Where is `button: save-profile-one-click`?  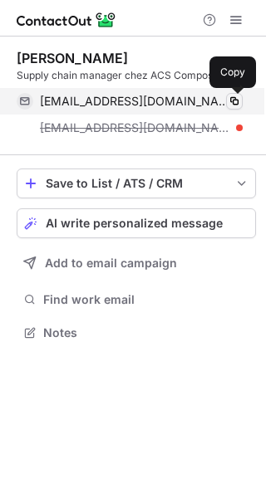 button: save-profile-one-click is located at coordinates (136, 184).